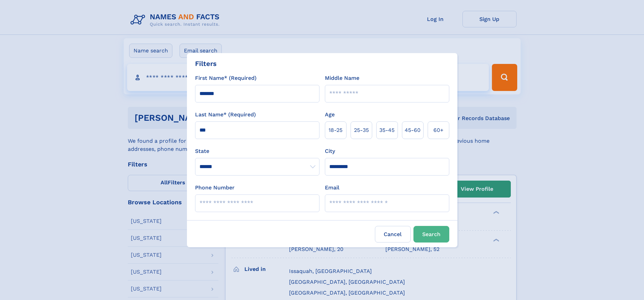 The width and height of the screenshot is (644, 300). I want to click on label: Age, so click(329, 115).